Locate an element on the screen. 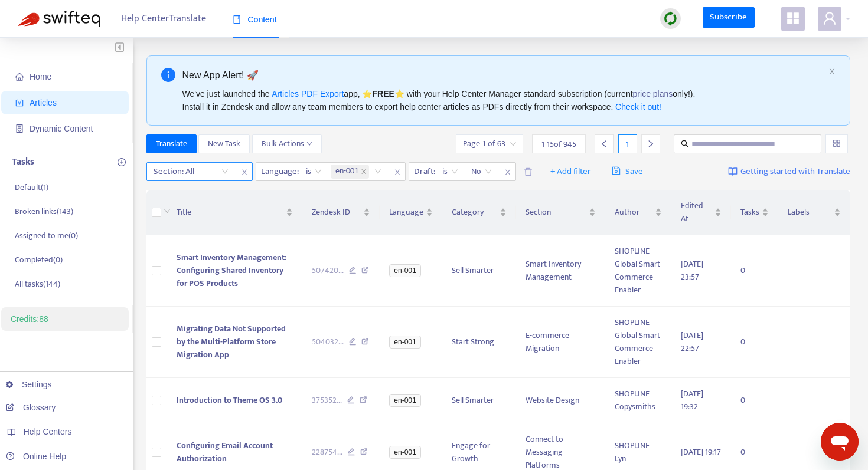 Image resolution: width=868 pixels, height=470 pixels. span: right is located at coordinates (651, 144).